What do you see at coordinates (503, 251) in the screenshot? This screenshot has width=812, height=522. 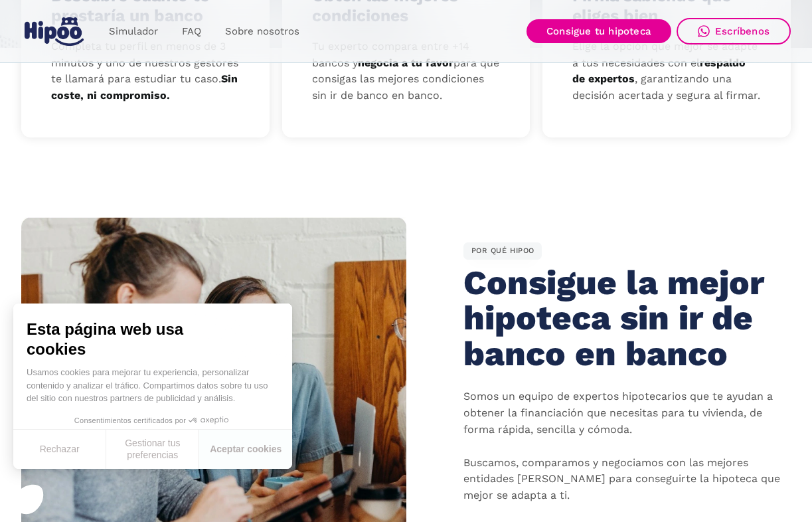 I see `div: POR QUÉ HIPOO` at bounding box center [503, 251].